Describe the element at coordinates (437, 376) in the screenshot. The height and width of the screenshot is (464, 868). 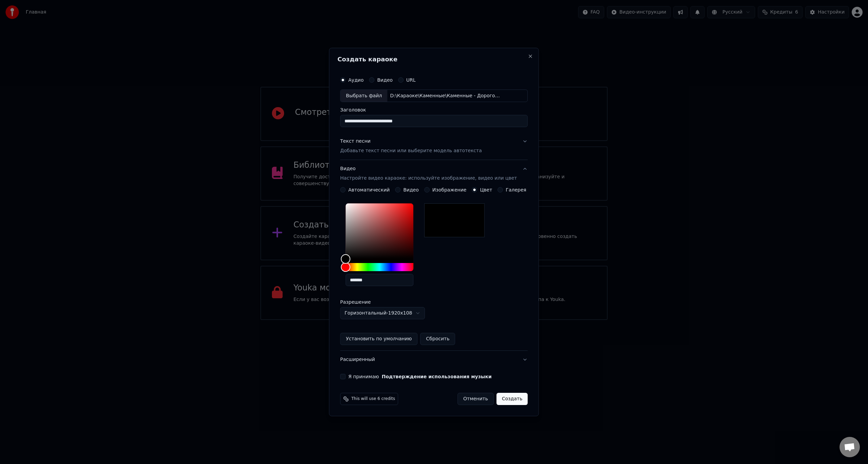
I see `button: Я принимаю` at that location.